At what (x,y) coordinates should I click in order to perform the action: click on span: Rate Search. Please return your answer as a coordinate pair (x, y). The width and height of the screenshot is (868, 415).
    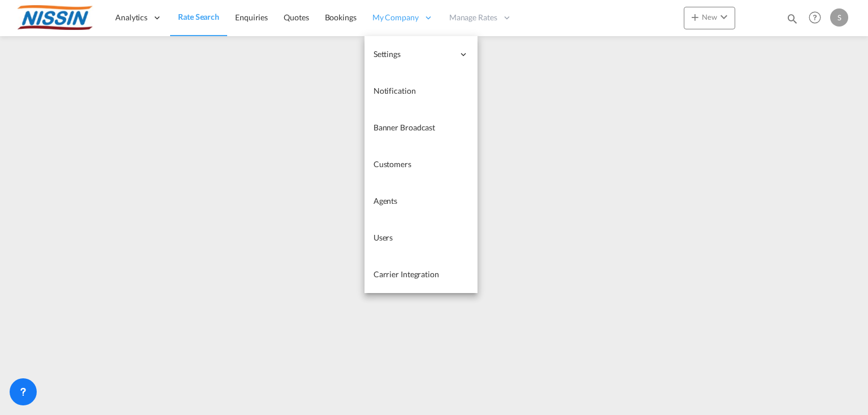
    Looking at the image, I should click on (198, 17).